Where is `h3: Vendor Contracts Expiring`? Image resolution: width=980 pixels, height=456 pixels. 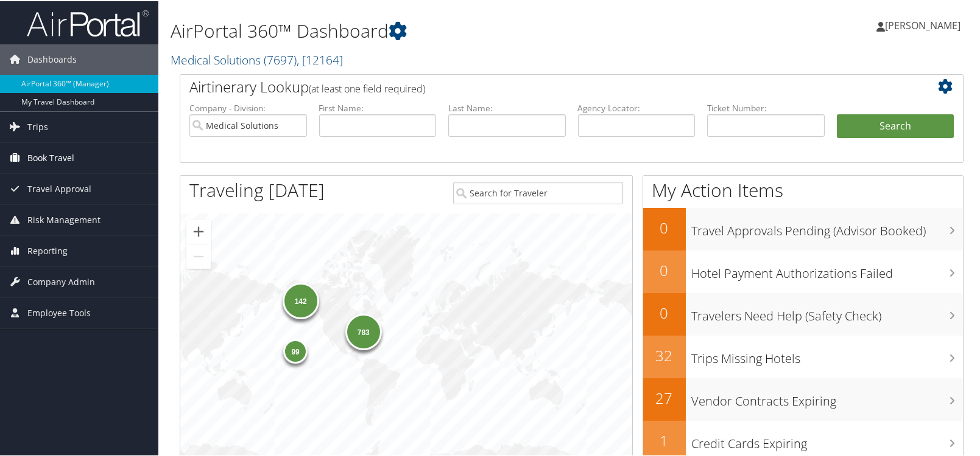
h3: Vendor Contracts Expiring is located at coordinates (827, 398).